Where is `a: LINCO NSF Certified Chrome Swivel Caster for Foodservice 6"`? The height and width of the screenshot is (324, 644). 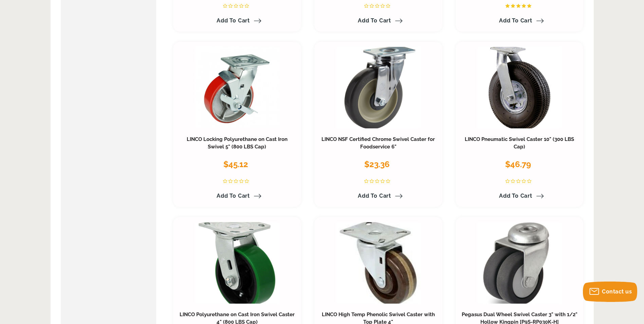
a: LINCO NSF Certified Chrome Swivel Caster for Foodservice 6" is located at coordinates (378, 143).